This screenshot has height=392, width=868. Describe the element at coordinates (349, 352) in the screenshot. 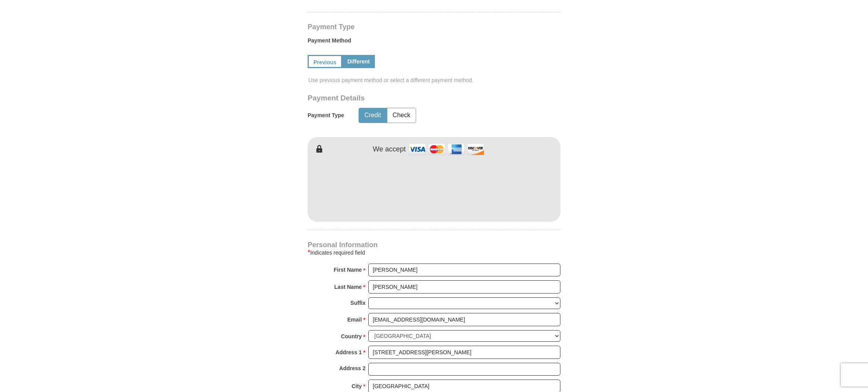

I see `strong: Address 1` at that location.